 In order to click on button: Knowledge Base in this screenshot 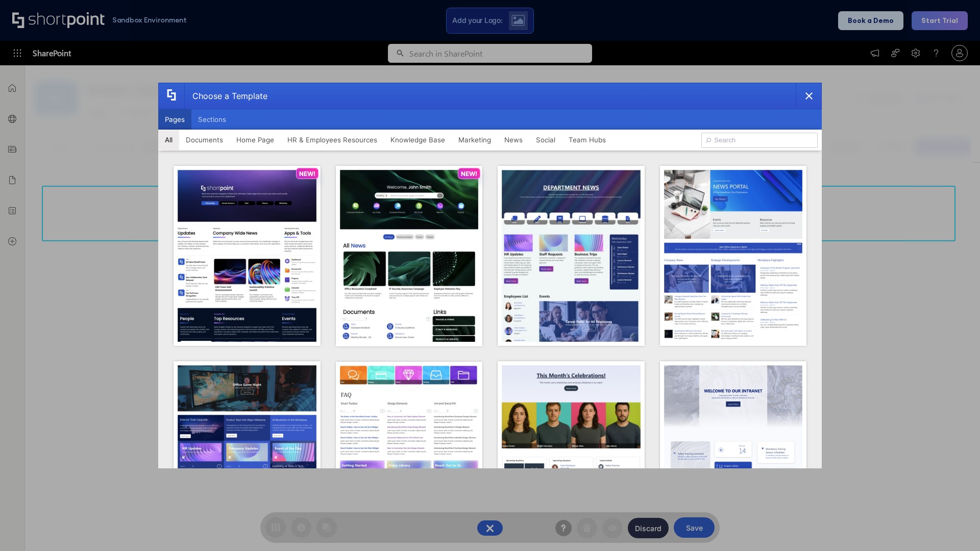, I will do `click(417, 140)`.